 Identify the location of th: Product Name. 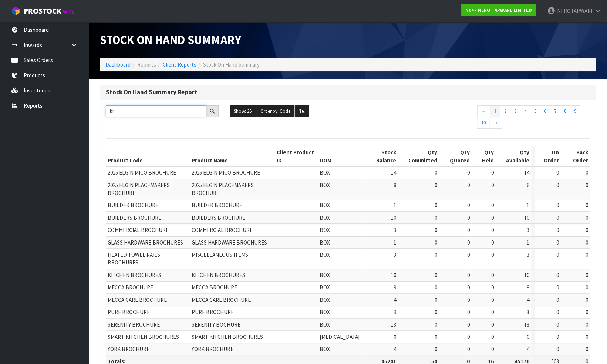
(232, 156).